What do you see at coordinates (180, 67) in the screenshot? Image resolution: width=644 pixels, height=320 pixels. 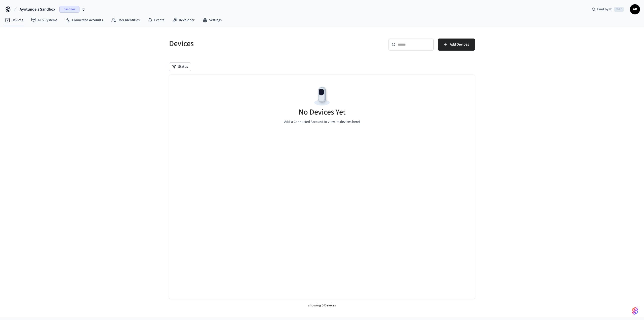 I see `button: Status` at bounding box center [180, 67].